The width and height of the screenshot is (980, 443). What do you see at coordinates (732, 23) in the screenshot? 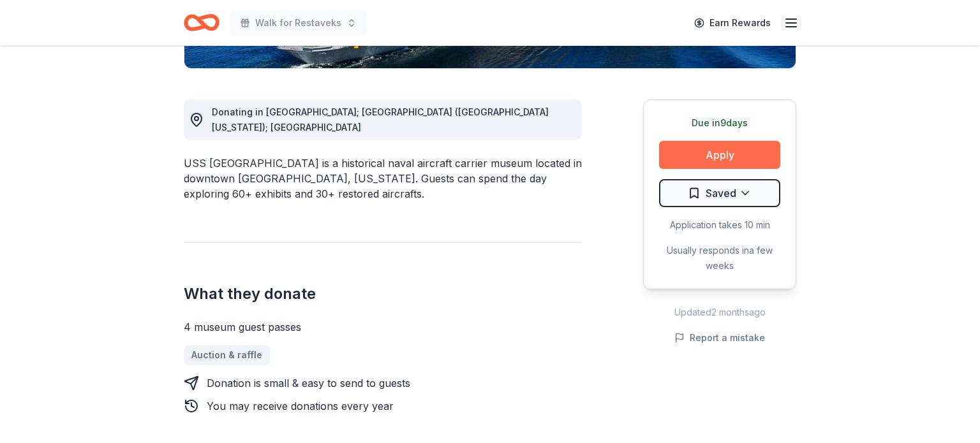
I see `a: Earn Rewards` at bounding box center [732, 23].